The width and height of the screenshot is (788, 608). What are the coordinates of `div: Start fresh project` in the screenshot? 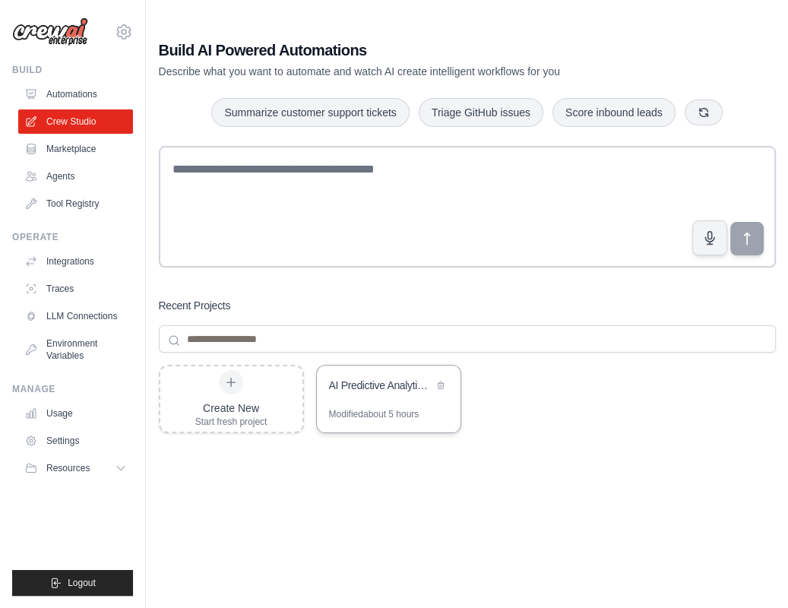 It's located at (231, 422).